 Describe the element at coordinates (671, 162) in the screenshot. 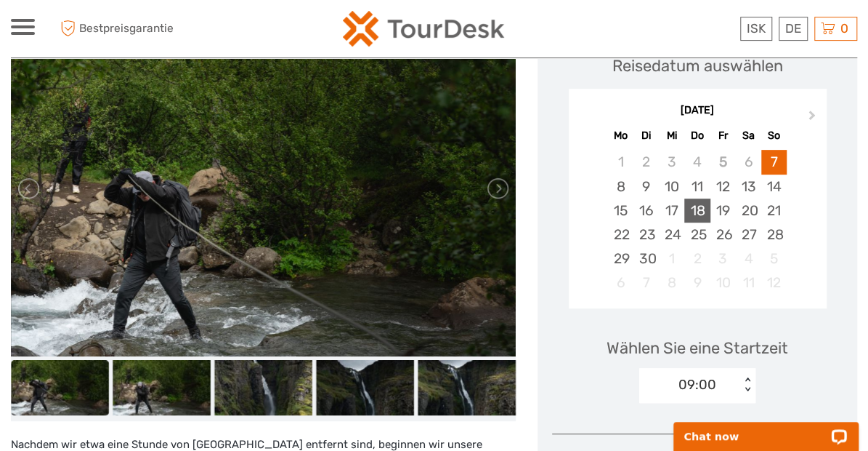

I see `div: Not available Mittwoch, 3. September 2025` at that location.